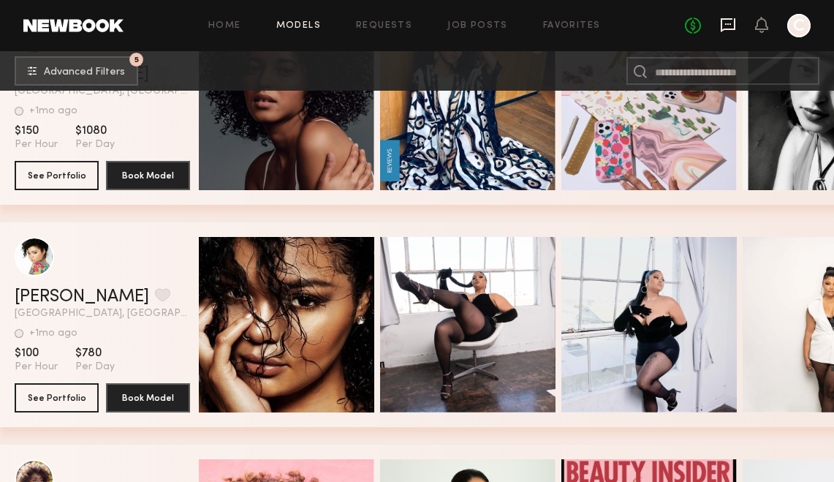 Image resolution: width=834 pixels, height=482 pixels. What do you see at coordinates (298, 26) in the screenshot?
I see `a: Models` at bounding box center [298, 26].